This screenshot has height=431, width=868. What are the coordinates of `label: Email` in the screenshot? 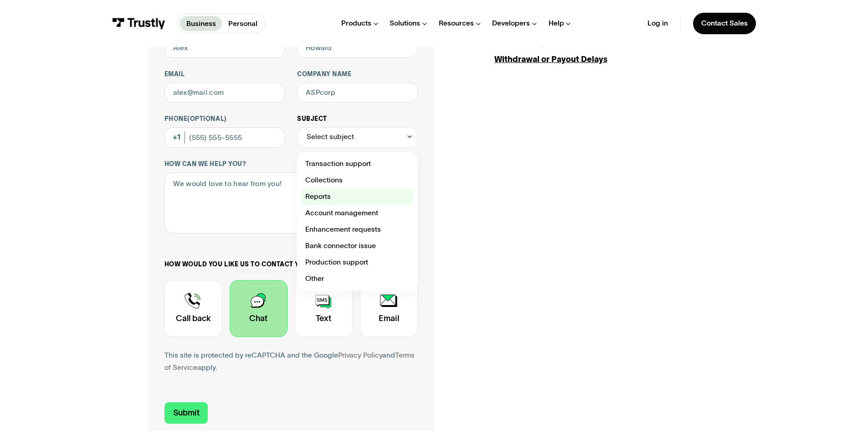 It's located at (225, 74).